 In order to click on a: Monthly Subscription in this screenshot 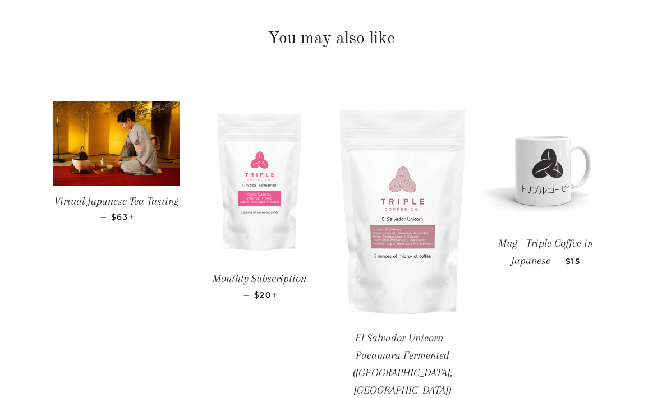, I will do `click(259, 182)`.